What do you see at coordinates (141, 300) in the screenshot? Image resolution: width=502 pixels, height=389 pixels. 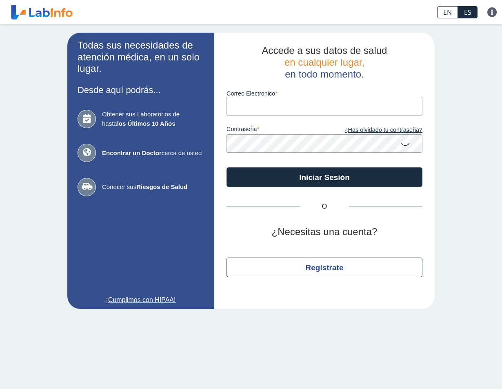 I see `a: ¡Cumplimos con HIPAA!` at bounding box center [141, 300].